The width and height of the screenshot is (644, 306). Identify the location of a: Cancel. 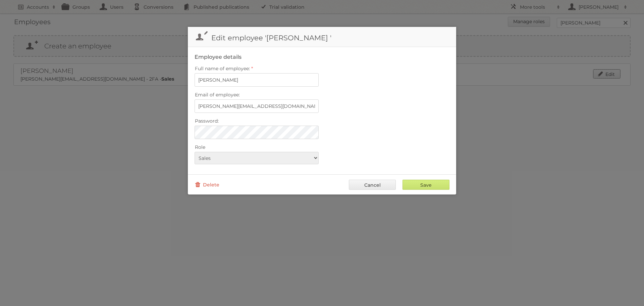
(372, 184).